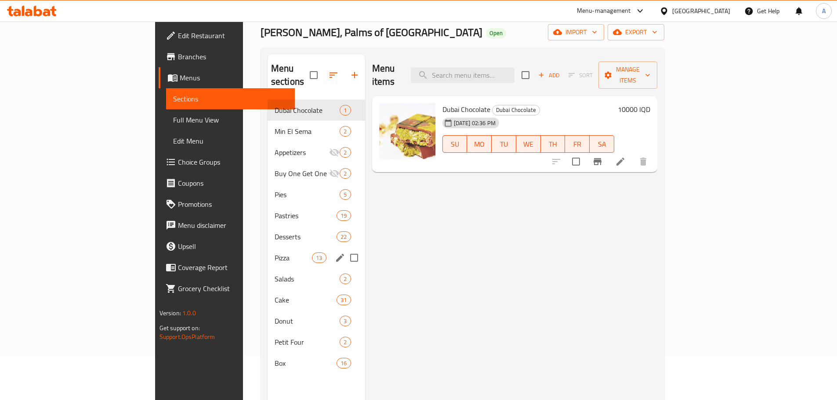 The height and width of the screenshot is (400, 837). I want to click on div: Desserts22, so click(316, 237).